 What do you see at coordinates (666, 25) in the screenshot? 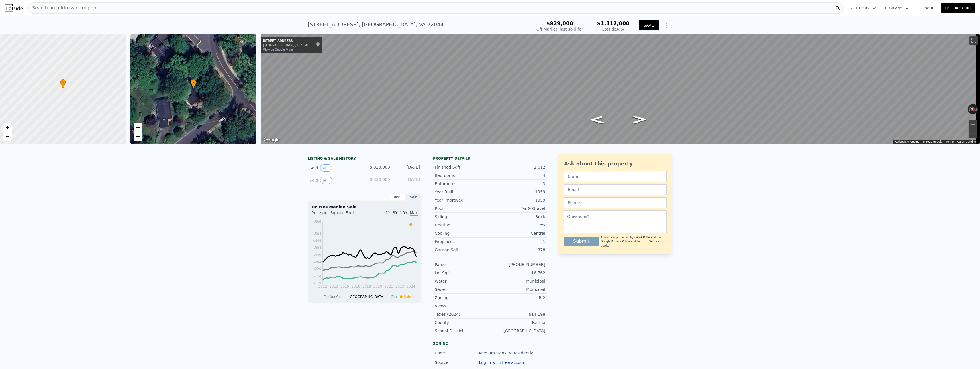
I see `button: Show Options` at bounding box center [666, 25].